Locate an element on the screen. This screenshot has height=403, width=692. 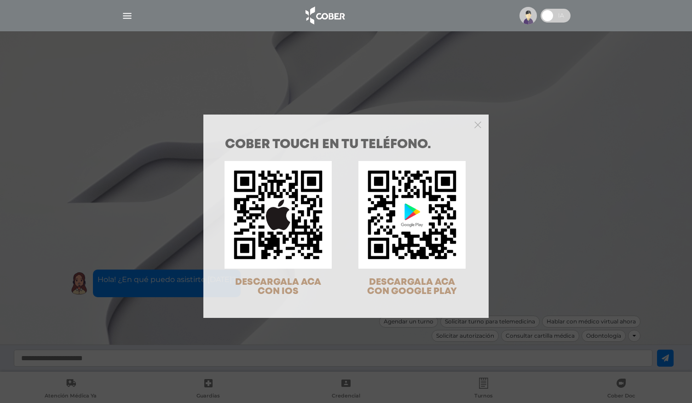
button: Close is located at coordinates (478, 124).